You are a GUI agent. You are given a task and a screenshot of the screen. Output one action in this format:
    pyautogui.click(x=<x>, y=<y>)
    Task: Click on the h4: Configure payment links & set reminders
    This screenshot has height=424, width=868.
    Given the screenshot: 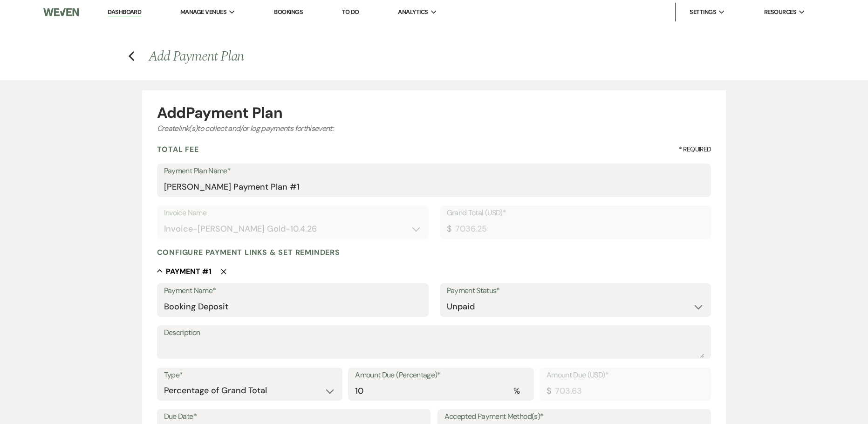 What is the action you would take?
    pyautogui.click(x=248, y=252)
    